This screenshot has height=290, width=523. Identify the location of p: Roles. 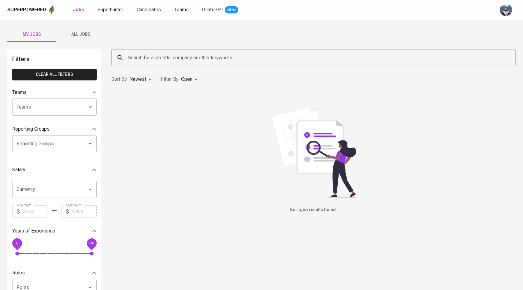
(18, 273).